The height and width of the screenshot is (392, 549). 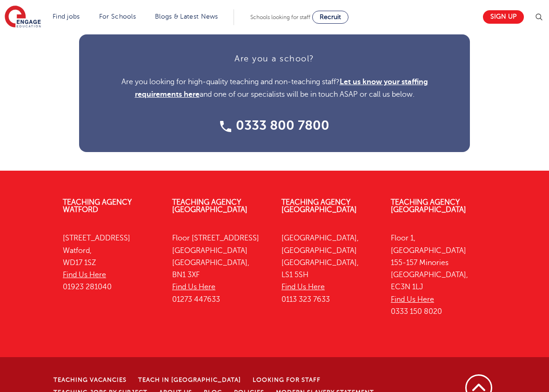 What do you see at coordinates (187, 16) in the screenshot?
I see `a: Blogs & Latest News` at bounding box center [187, 16].